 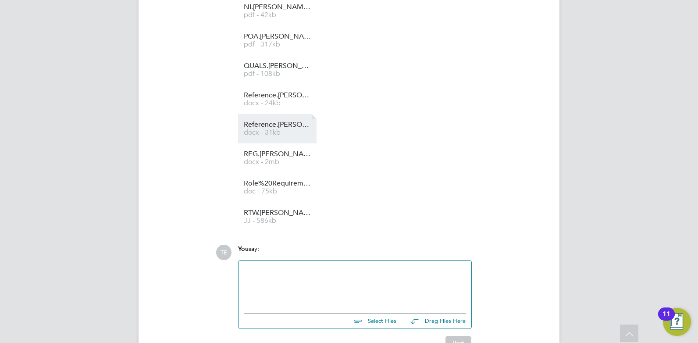 What do you see at coordinates (434, 321) in the screenshot?
I see `button: Drag Files Here` at bounding box center [434, 321].